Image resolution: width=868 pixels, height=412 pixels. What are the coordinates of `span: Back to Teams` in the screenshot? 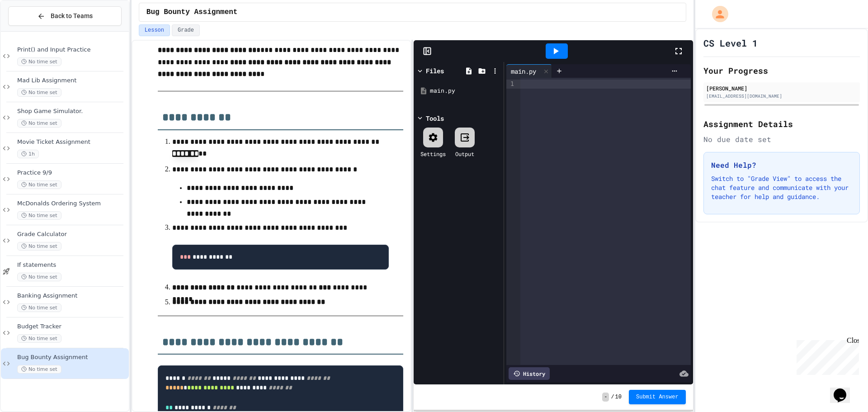 It's located at (72, 16).